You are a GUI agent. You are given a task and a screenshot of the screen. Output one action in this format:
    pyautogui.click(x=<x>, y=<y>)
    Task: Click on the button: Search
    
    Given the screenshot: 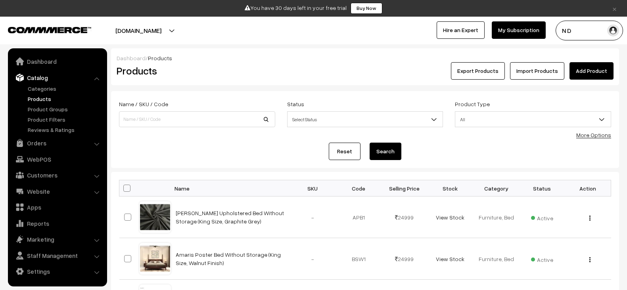 What is the action you would take?
    pyautogui.click(x=386, y=152)
    